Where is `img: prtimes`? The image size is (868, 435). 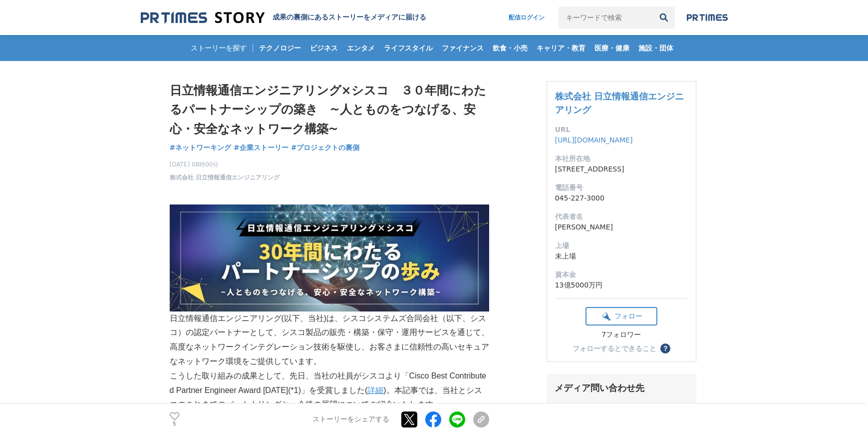
img: prtimes is located at coordinates (708, 17).